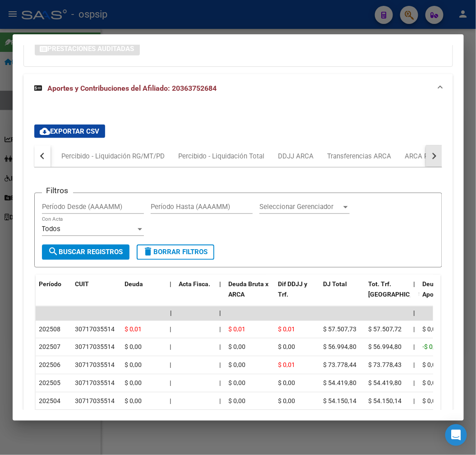  Describe the element at coordinates (86, 252) in the screenshot. I see `span: Buscar Registros` at that location.